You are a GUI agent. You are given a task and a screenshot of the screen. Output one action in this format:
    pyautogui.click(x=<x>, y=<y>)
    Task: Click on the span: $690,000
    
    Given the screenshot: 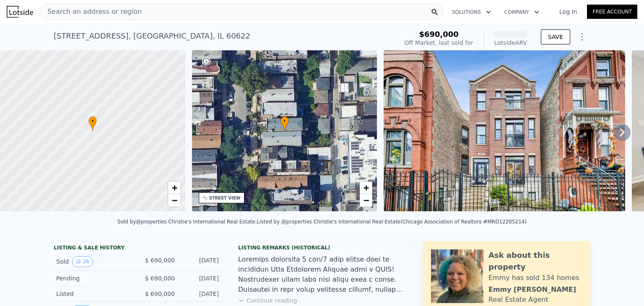 What is the action you would take?
    pyautogui.click(x=438, y=34)
    